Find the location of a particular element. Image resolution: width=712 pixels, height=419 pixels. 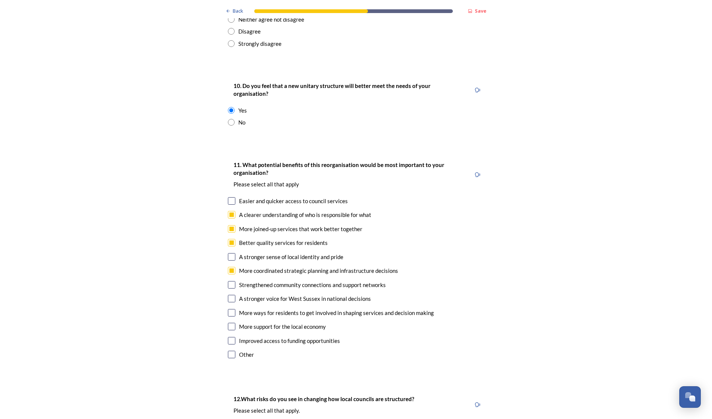

div: More support for the local economy is located at coordinates (282, 326).